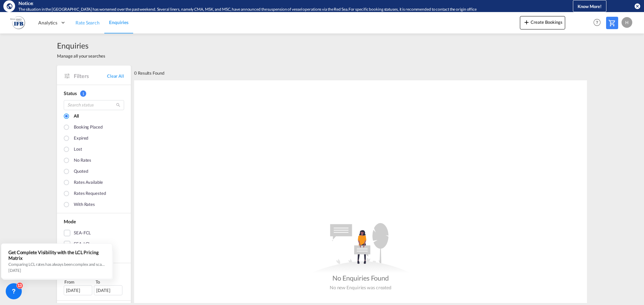 Image resolution: width=644 pixels, height=305 pixels. What do you see at coordinates (360, 278) in the screenshot?
I see `div: No Enquiries Found` at bounding box center [360, 278].